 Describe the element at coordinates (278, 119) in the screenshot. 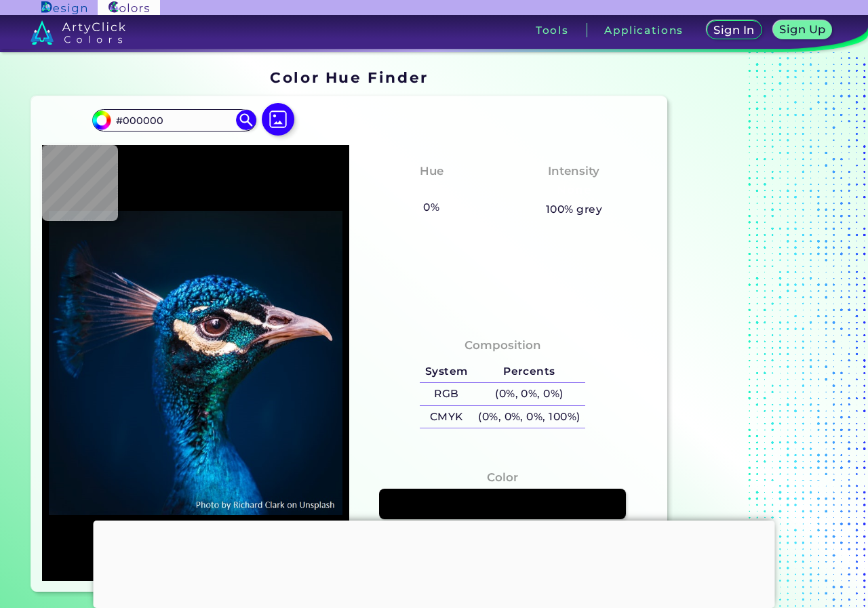

I see `img: icon picture` at that location.